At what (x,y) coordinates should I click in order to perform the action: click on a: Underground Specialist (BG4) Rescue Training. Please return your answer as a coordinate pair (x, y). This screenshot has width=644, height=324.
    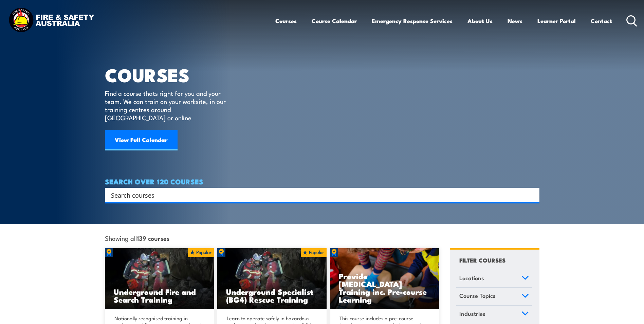
    Looking at the image, I should click on (272, 279).